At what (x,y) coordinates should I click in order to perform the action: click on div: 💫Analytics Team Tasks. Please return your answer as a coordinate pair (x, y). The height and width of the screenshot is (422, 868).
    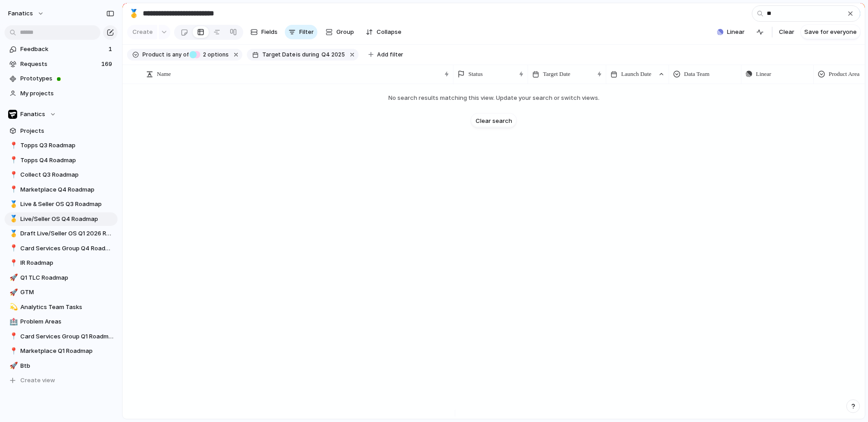
    Looking at the image, I should click on (61, 307).